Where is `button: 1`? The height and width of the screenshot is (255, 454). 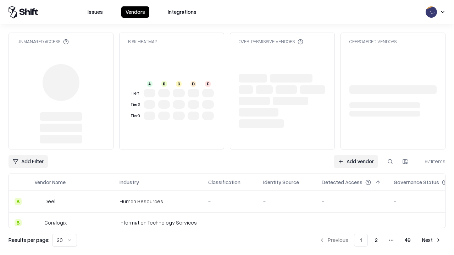 button: 1 is located at coordinates (360, 240).